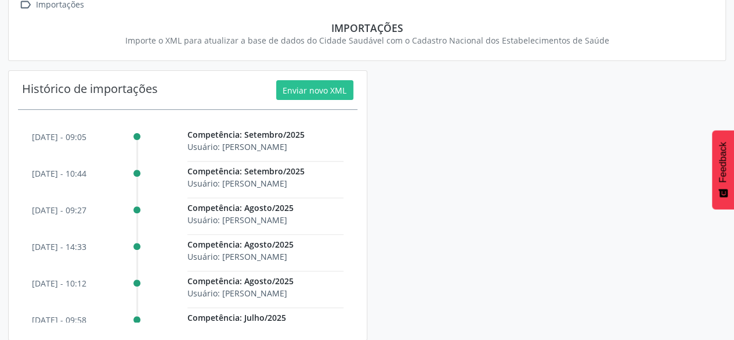 This screenshot has height=340, width=734. I want to click on span: Feedback, so click(723, 162).